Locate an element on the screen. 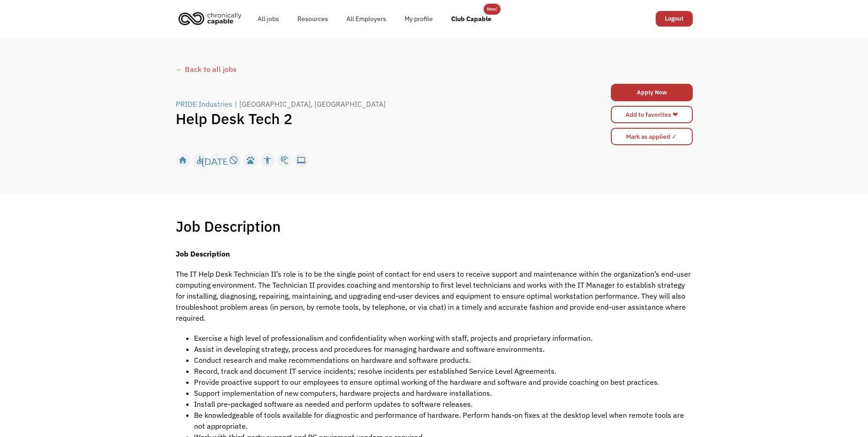 The width and height of the screenshot is (868, 437). li: Conduct research and make recommendations on hardware and software products. is located at coordinates (444, 360).